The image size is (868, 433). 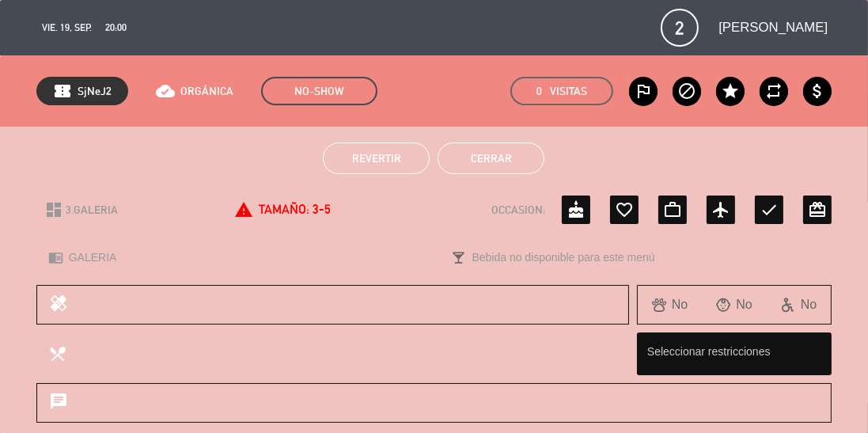 I want to click on i: card_giftcard, so click(x=818, y=210).